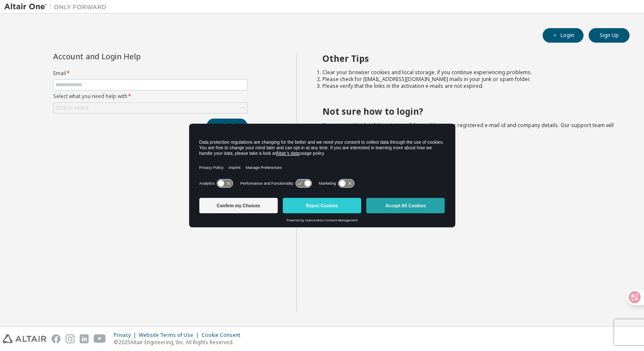 The image size is (644, 351). I want to click on label: Select what you need help with, so click(150, 96).